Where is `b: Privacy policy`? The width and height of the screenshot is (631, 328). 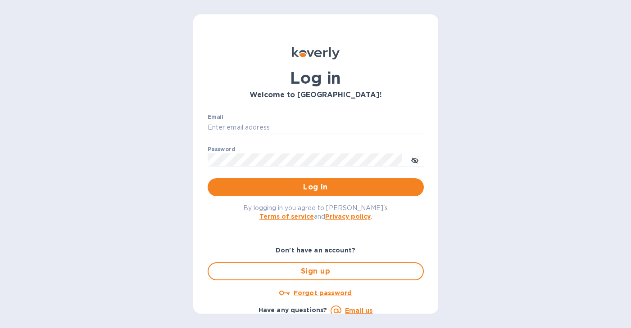 b: Privacy policy is located at coordinates (347, 216).